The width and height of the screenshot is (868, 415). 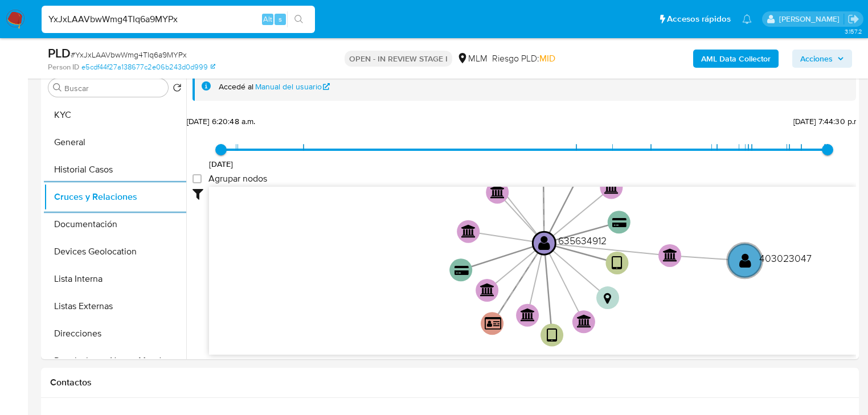 What do you see at coordinates (853, 31) in the screenshot?
I see `span: 3.157.2` at bounding box center [853, 31].